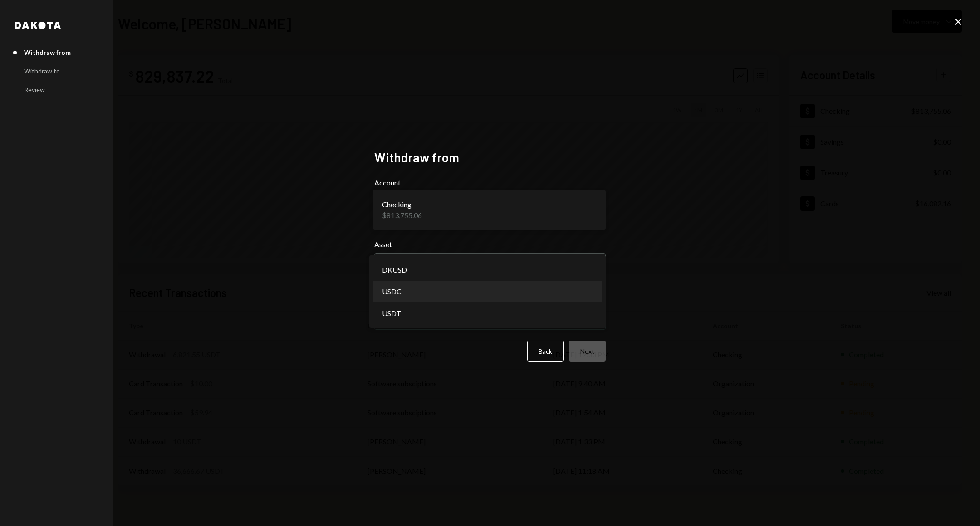 This screenshot has width=980, height=526. What do you see at coordinates (490, 210) in the screenshot?
I see `button: Account` at bounding box center [490, 210].